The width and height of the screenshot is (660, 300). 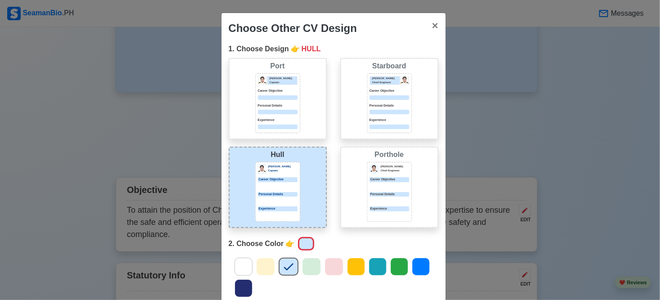 I want to click on div: 2. Choose Color, so click(x=334, y=244).